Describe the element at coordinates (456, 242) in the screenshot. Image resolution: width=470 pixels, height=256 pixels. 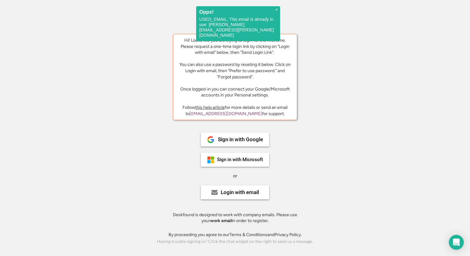
I see `div: Open Intercom Messenger` at that location.